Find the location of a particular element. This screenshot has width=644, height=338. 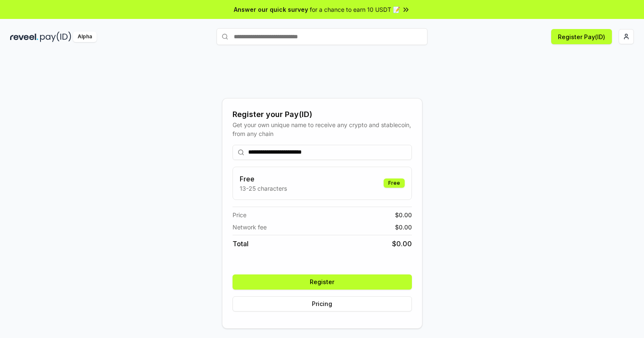

span: Total is located at coordinates (240, 244).